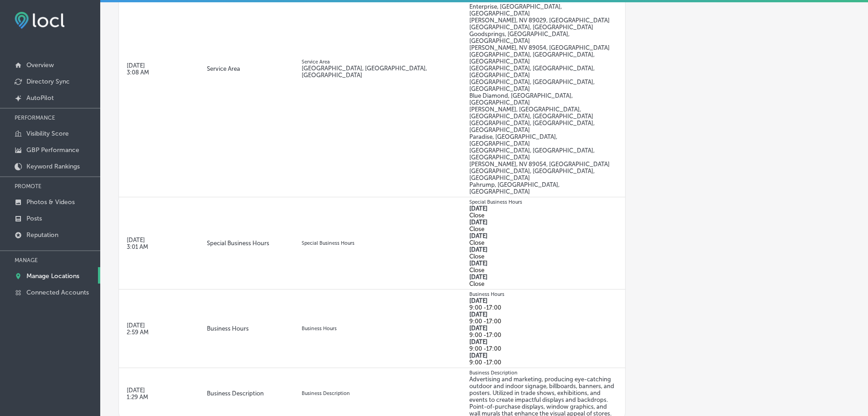 Image resolution: width=868 pixels, height=416 pixels. Describe the element at coordinates (156, 246) in the screenshot. I see `p: 3:01 AM` at that location.